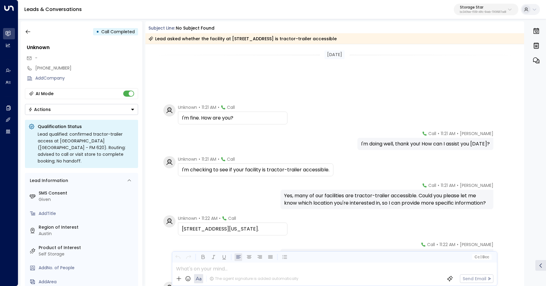 The image size is (546, 286). What do you see at coordinates (87, 281) in the screenshot?
I see `div: AddArea` at bounding box center [87, 281].